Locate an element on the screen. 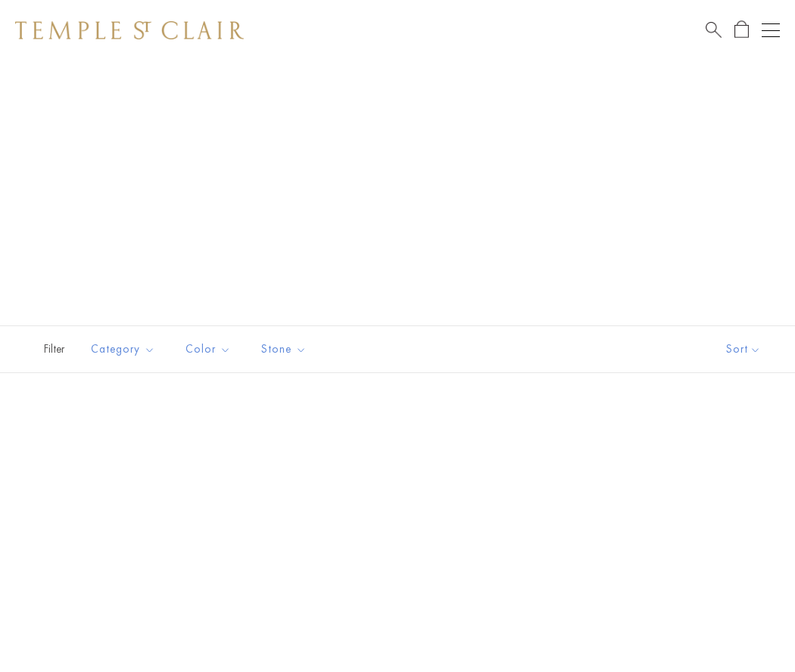 This screenshot has width=795, height=672. button: Color is located at coordinates (208, 349).